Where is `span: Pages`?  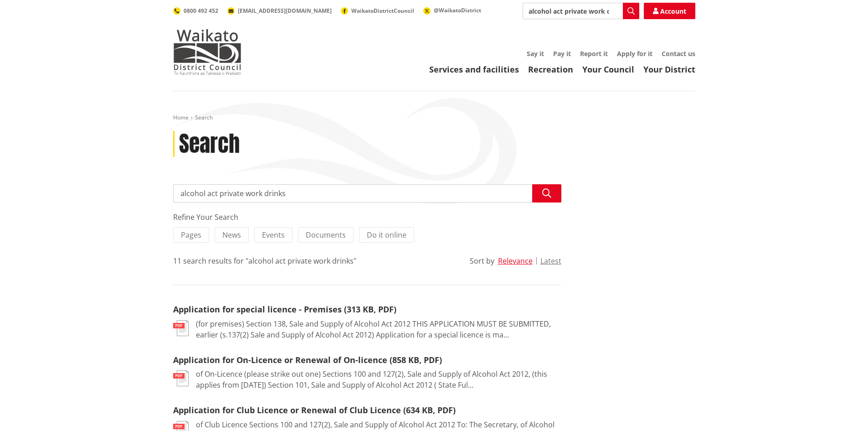
span: Pages is located at coordinates (191, 234).